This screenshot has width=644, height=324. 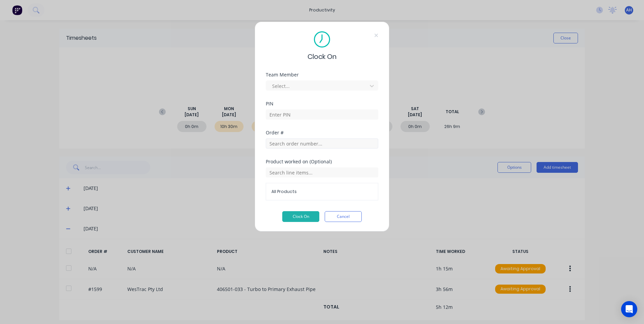 What do you see at coordinates (322, 114) in the screenshot?
I see `input: Enter PIN` at bounding box center [322, 114].